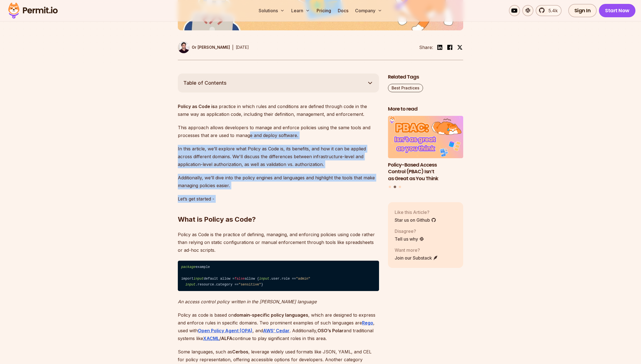 The width and height of the screenshot is (641, 364). Describe the element at coordinates (426, 137) in the screenshot. I see `img: Policy-Based Access Control (PBAC) Isn’t as Great as You Think` at that location.